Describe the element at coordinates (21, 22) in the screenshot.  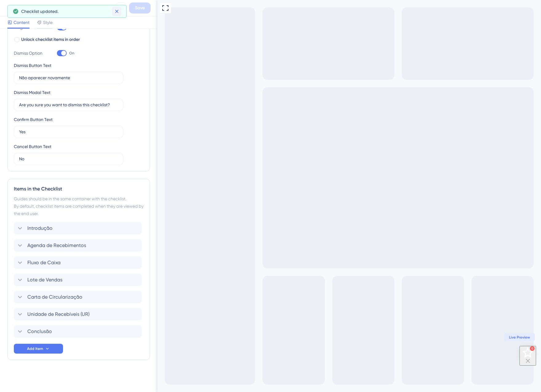
I see `span: Content` at that location.